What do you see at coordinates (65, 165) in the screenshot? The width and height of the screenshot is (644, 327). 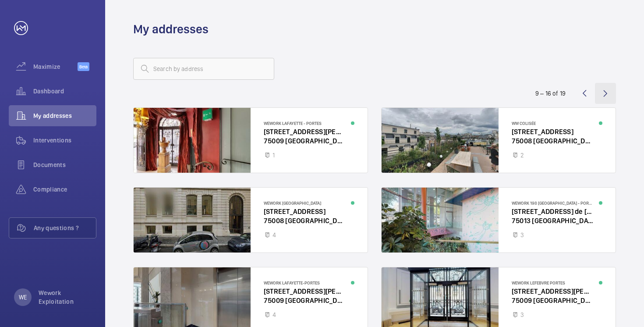 I see `span: Documents` at bounding box center [65, 165].